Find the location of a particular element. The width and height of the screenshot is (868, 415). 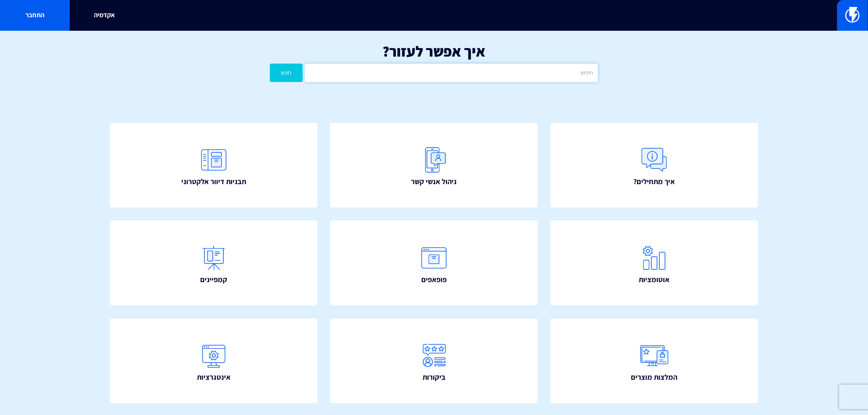

button: חפש is located at coordinates (287, 72).